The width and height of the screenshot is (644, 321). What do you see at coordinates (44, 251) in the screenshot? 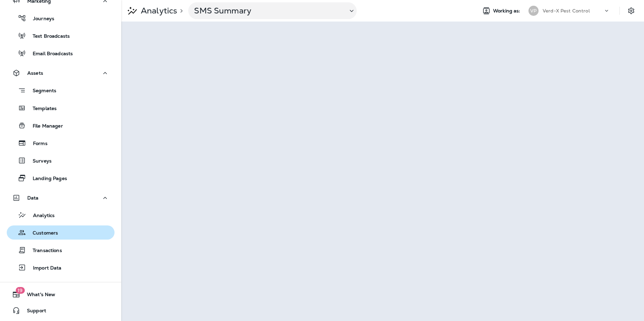
I see `p: Transactions` at bounding box center [44, 251].